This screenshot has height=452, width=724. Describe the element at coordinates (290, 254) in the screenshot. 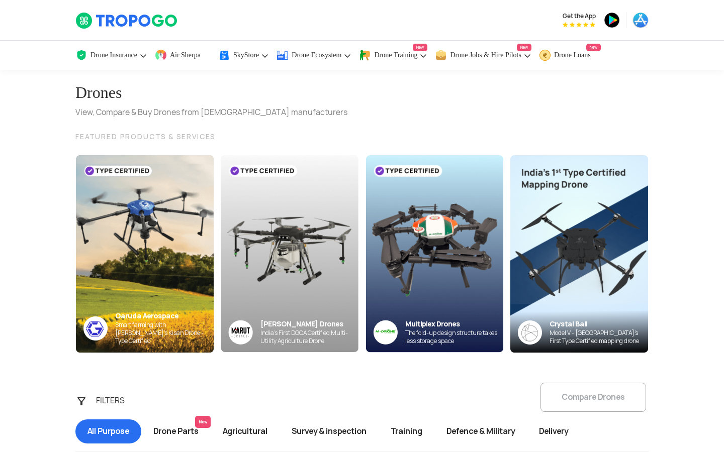

I see `img: bg_marut_sky.png` at that location.